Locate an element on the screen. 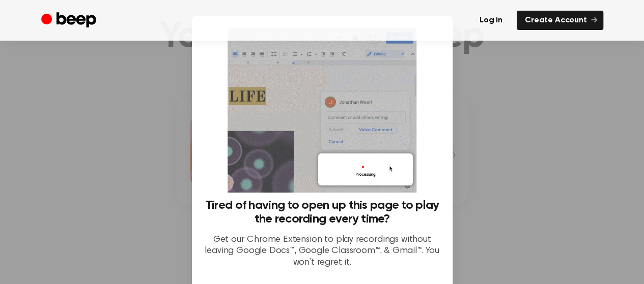  img: Beep extension in action is located at coordinates (322, 110).